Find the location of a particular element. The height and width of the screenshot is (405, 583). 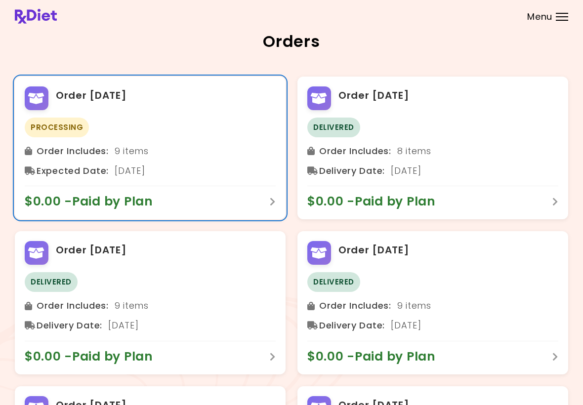

h2: Orders is located at coordinates (292, 42).